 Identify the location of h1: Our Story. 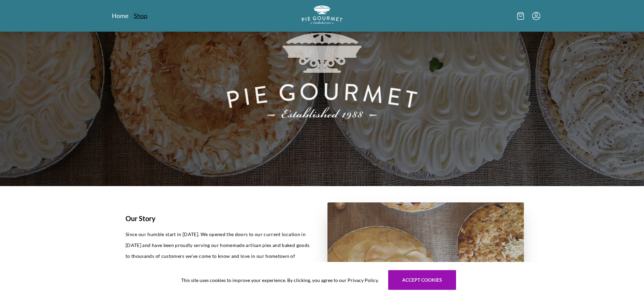
(218, 218).